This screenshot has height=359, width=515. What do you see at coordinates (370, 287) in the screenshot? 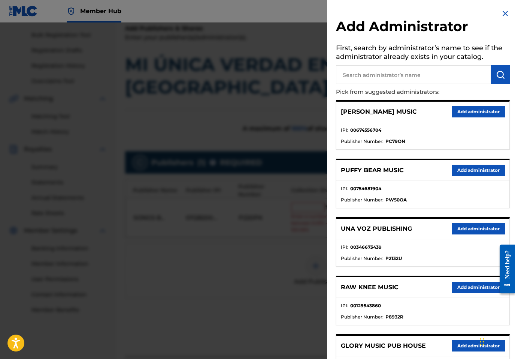
I see `p: RAW KNEE MUSIC` at bounding box center [370, 287].